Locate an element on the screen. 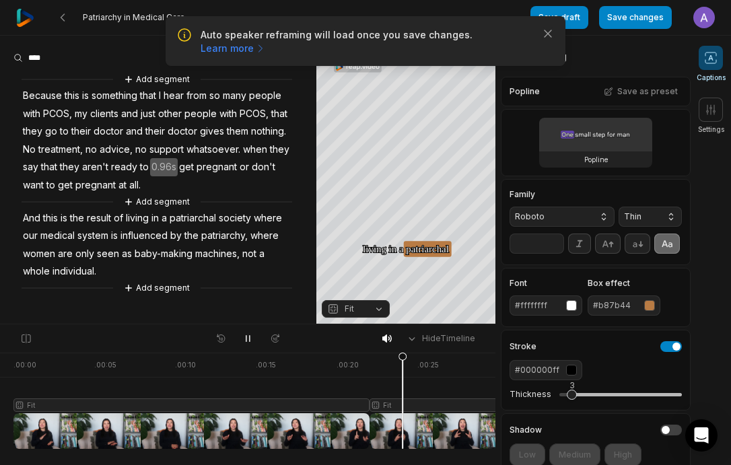 The image size is (731, 465). span: of is located at coordinates (119, 218).